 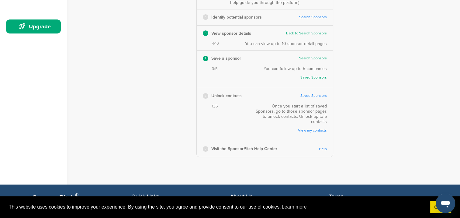 What do you see at coordinates (33, 26) in the screenshot?
I see `a: Upgrade` at bounding box center [33, 26].